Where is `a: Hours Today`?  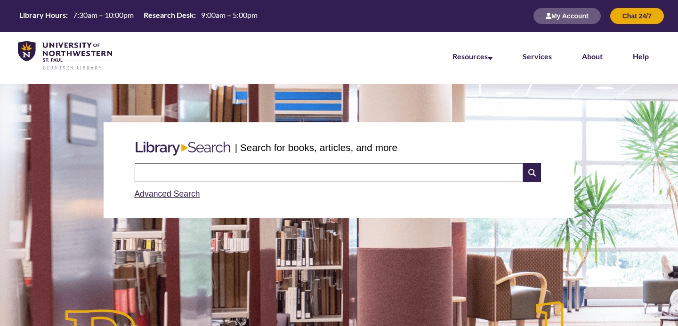 a: Hours Today is located at coordinates (138, 16).